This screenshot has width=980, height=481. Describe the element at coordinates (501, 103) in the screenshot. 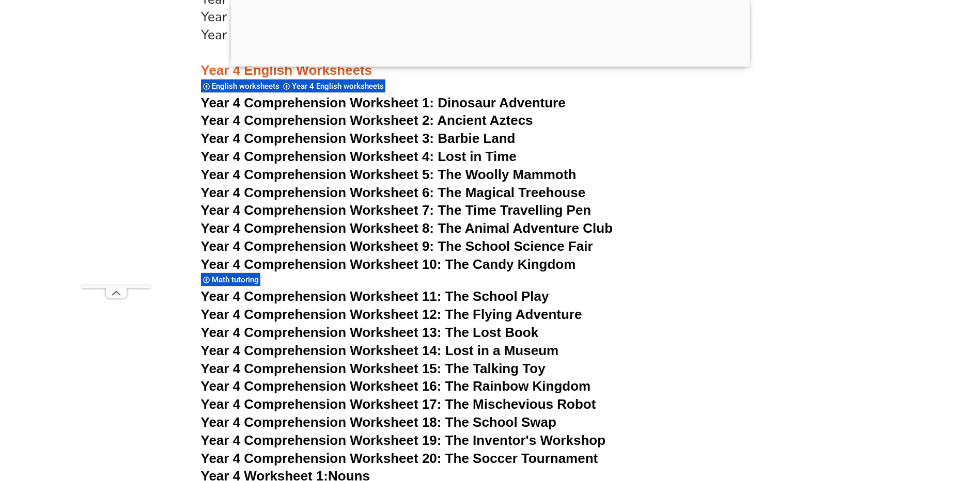

I see `span: Dinosaur Adventure` at that location.